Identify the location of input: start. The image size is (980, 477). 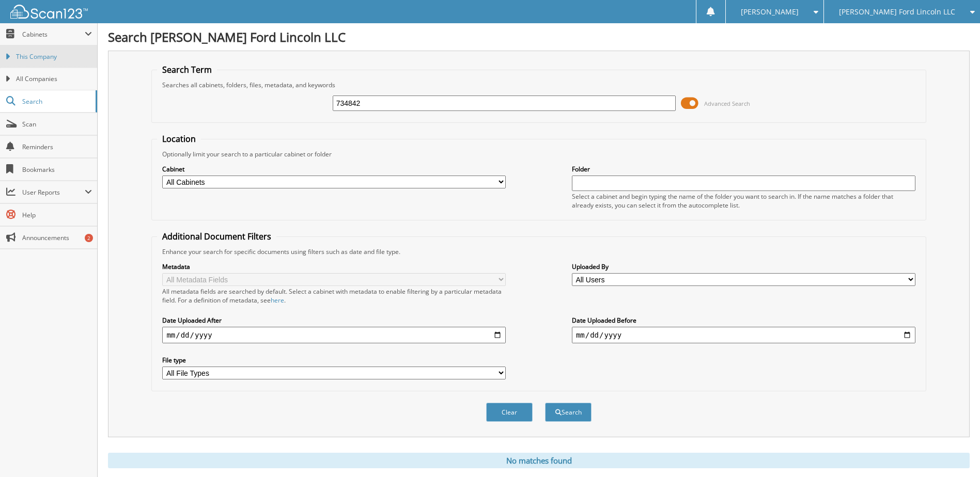
(334, 335).